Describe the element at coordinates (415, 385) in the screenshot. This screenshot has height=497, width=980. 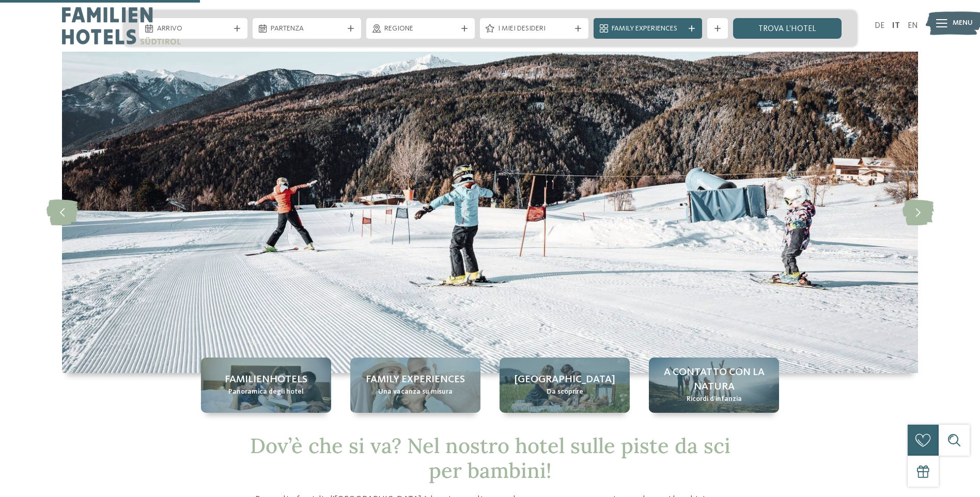
I see `a: Hotel sulle piste da sci per bambini: divertimento senza confini Family experiences Una vacanza s...` at that location.